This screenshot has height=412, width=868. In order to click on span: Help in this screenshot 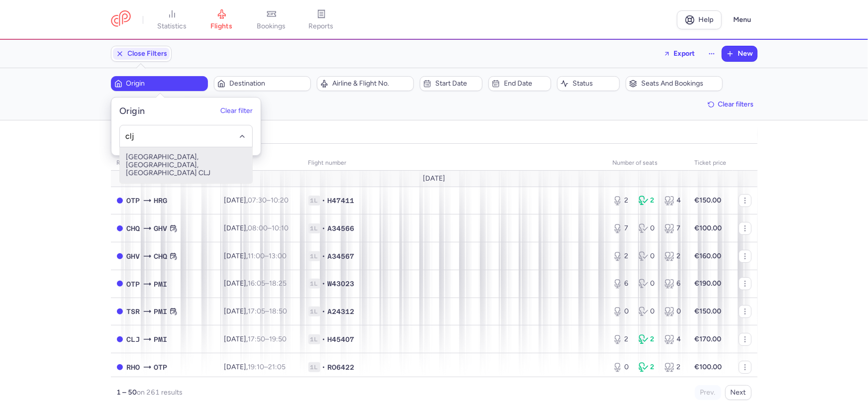, I will do `click(706, 19)`.